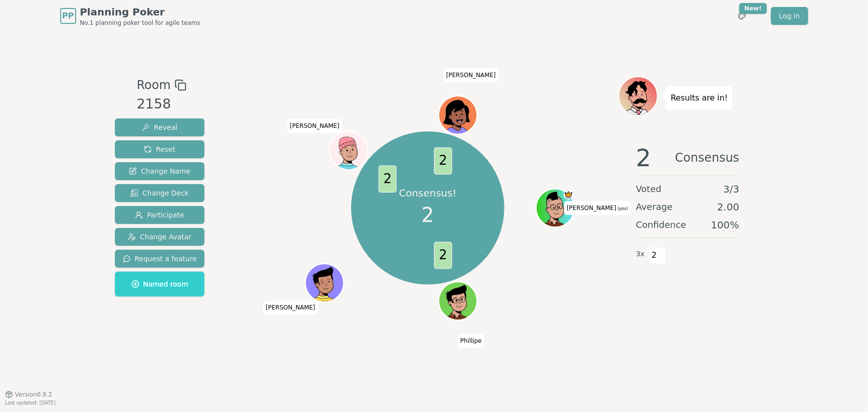 The height and width of the screenshot is (412, 868). Describe the element at coordinates (160, 237) in the screenshot. I see `span: Change Avatar` at that location.